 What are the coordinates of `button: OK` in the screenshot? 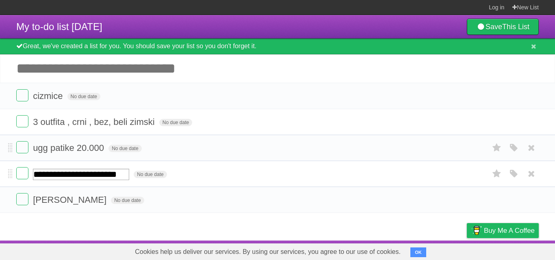 It's located at (418, 253).